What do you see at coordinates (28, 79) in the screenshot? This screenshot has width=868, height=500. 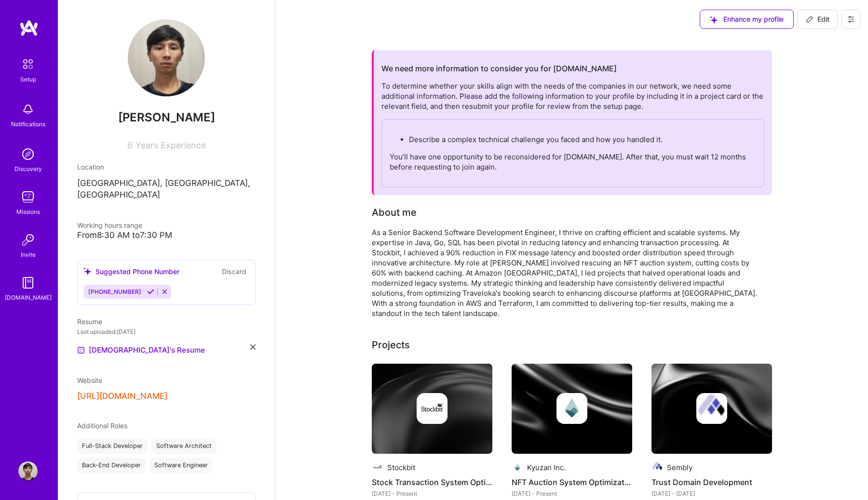 I see `div: Setup` at bounding box center [28, 79].